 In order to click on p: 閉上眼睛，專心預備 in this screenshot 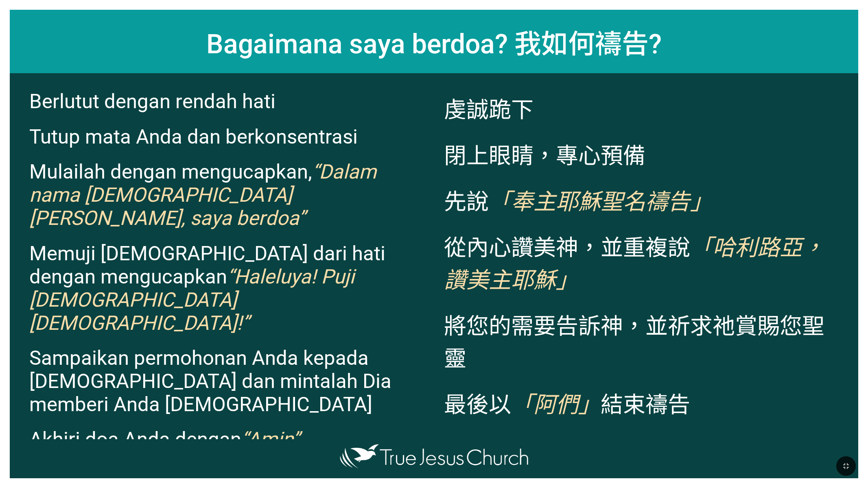, I will do `click(642, 154)`.